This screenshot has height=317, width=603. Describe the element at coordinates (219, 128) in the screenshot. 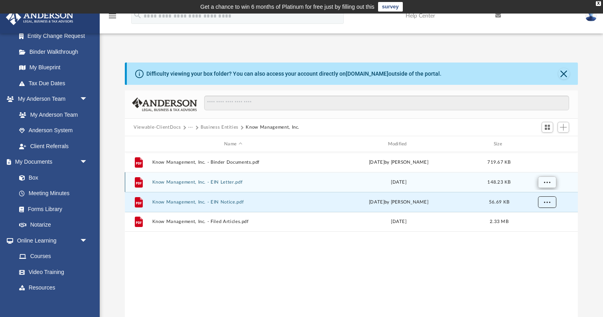

I see `button: Business Entities` at that location.